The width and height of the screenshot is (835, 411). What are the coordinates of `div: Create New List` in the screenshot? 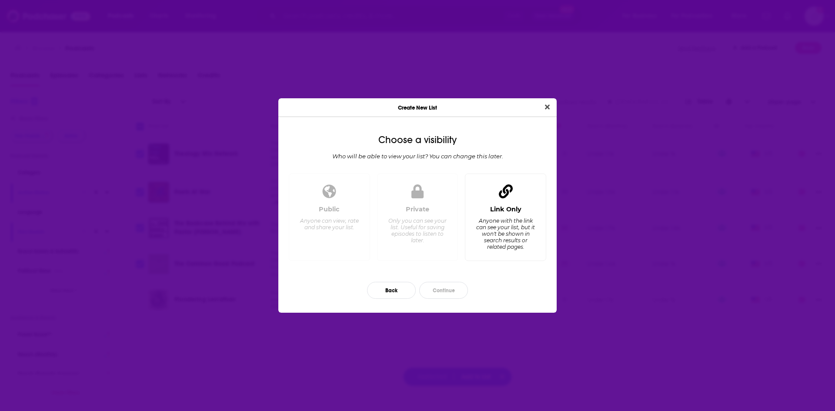 It's located at (418, 107).